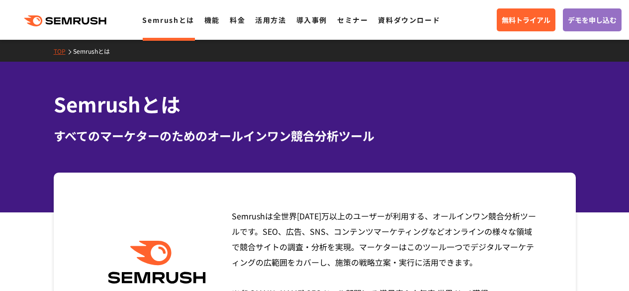  Describe the element at coordinates (352, 20) in the screenshot. I see `a: セミナー` at that location.